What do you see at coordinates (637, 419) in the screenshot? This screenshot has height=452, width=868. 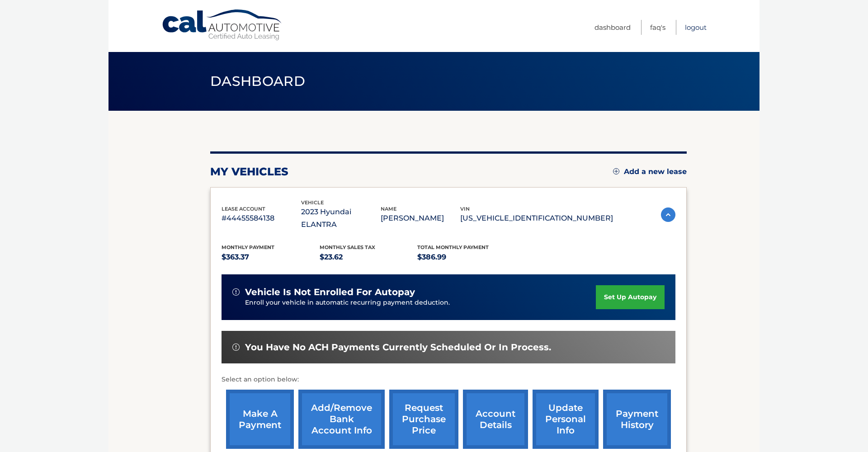 I see `a: payment history` at bounding box center [637, 419].